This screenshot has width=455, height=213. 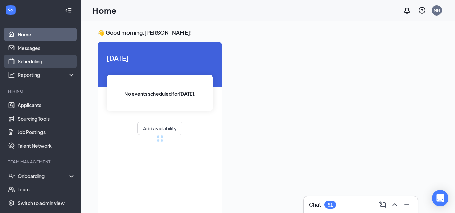 I want to click on button: ComposeMessage, so click(x=383, y=205).